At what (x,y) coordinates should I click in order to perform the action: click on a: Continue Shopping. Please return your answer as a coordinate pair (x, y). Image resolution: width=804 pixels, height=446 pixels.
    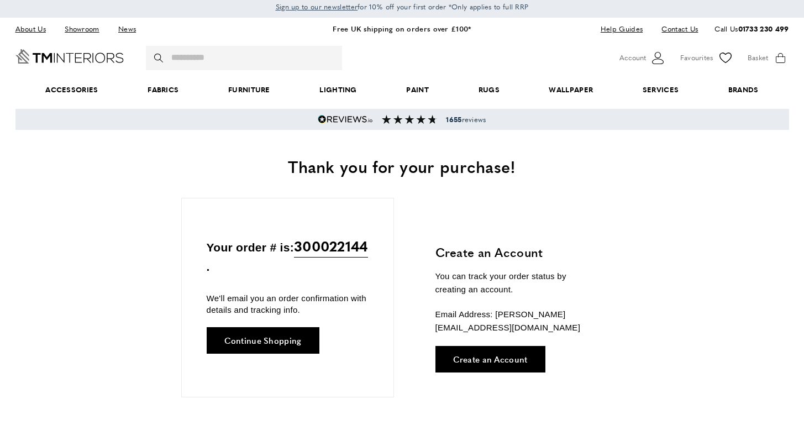
    Looking at the image, I should click on (263, 340).